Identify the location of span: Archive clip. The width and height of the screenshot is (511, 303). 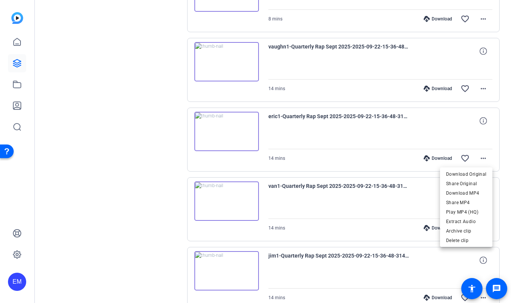
(466, 231).